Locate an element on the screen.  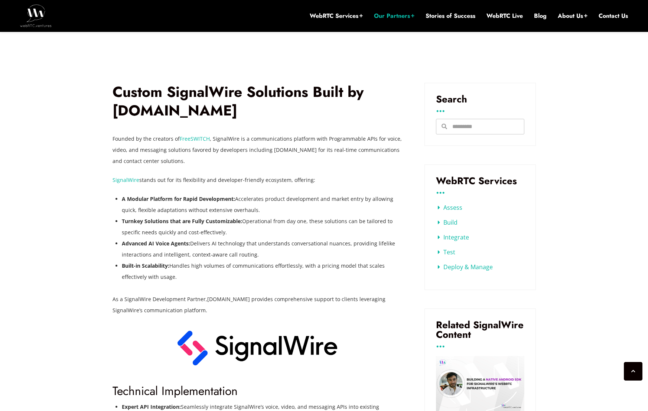
a: Our Partners is located at coordinates (394, 16).